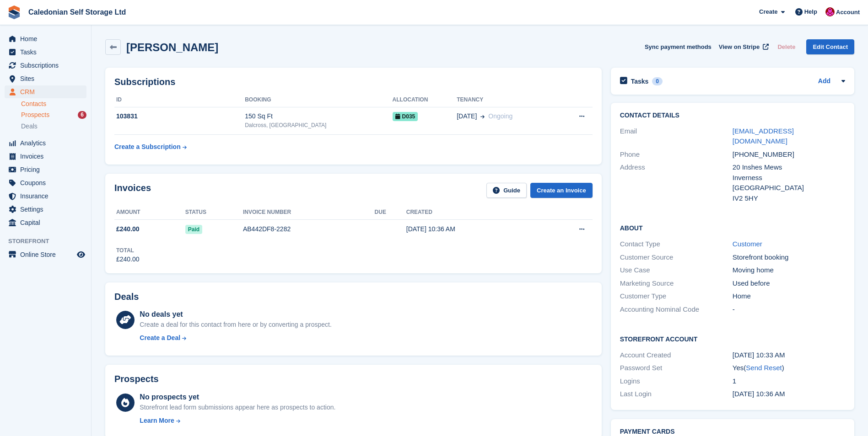  What do you see at coordinates (500, 116) in the screenshot?
I see `span: Ongoing` at bounding box center [500, 116].